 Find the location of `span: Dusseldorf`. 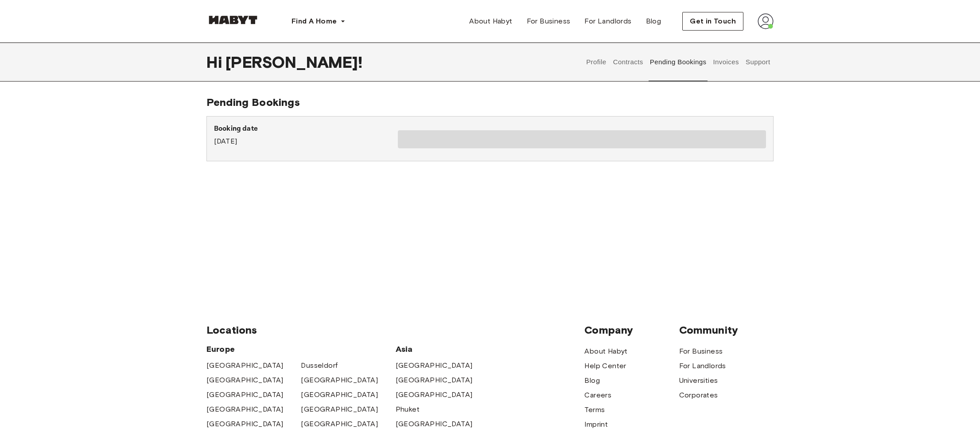

span: Dusseldorf is located at coordinates (319, 366).